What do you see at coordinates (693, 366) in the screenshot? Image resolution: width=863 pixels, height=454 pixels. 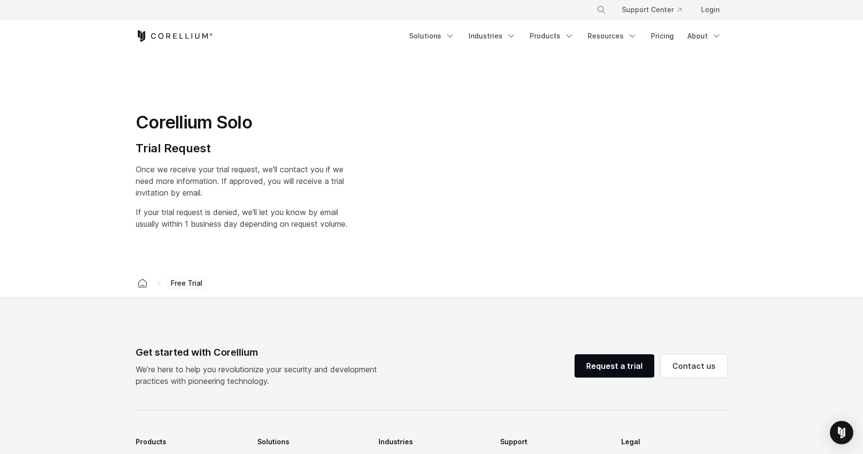 I see `a: Contact us` at bounding box center [693, 366].